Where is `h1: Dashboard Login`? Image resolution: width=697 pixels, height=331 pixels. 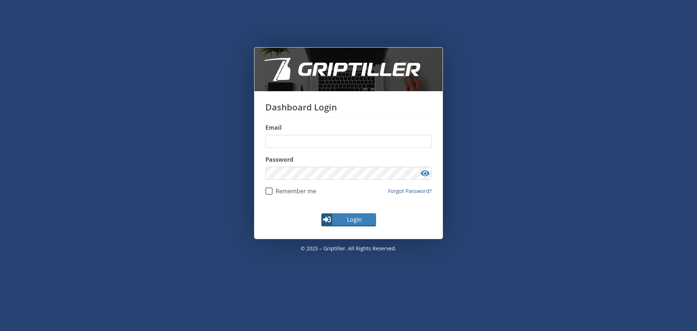 h1: Dashboard Login is located at coordinates (349, 110).